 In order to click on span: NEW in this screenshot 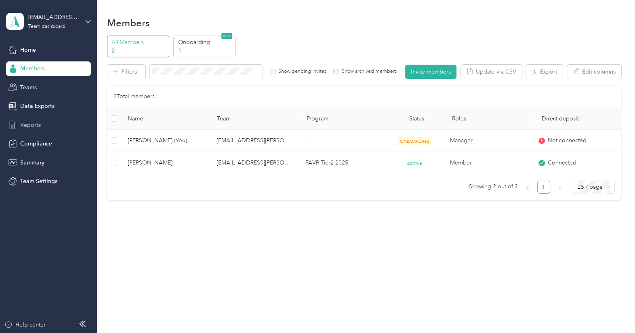, I will do `click(227, 36)`.